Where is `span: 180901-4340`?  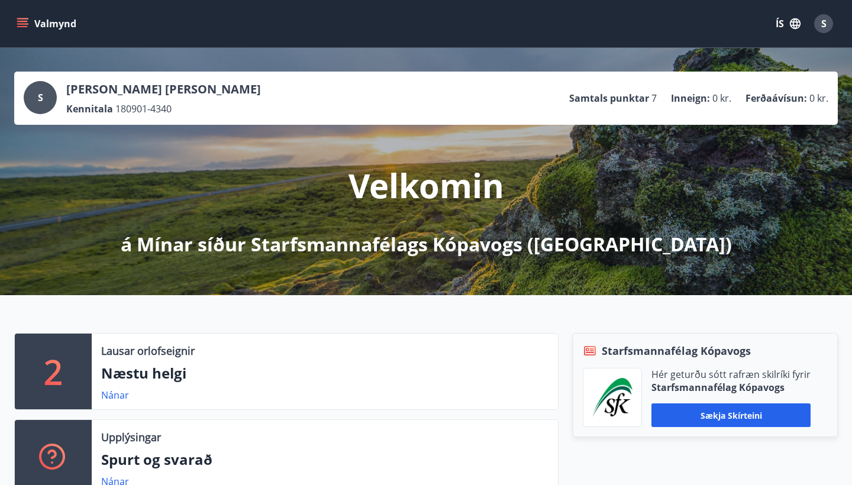 span: 180901-4340 is located at coordinates (143, 109).